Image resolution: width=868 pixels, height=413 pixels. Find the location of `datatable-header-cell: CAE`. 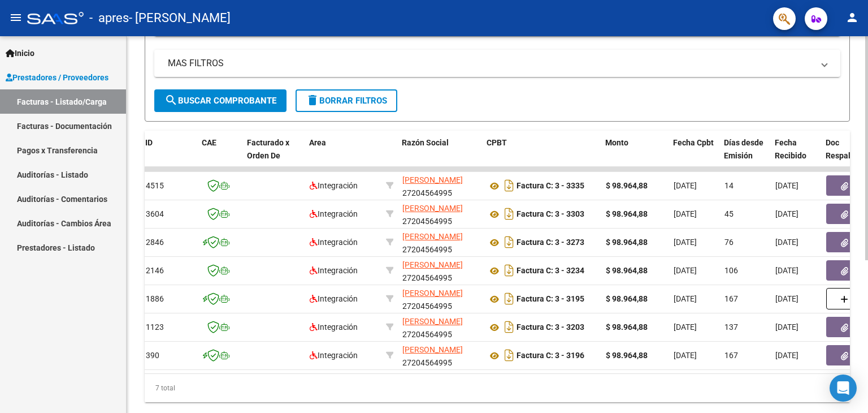

datatable-header-cell: CAE is located at coordinates (220, 156).